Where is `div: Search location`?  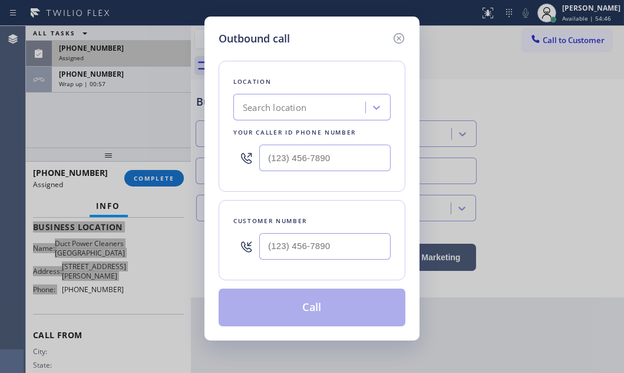 div: Search location is located at coordinates (275, 107).